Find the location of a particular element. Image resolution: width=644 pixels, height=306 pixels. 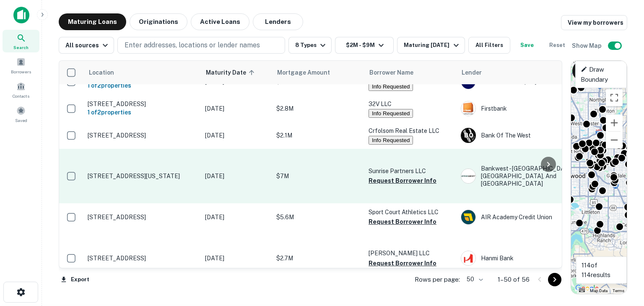

a: Contacts is located at coordinates (21, 89).